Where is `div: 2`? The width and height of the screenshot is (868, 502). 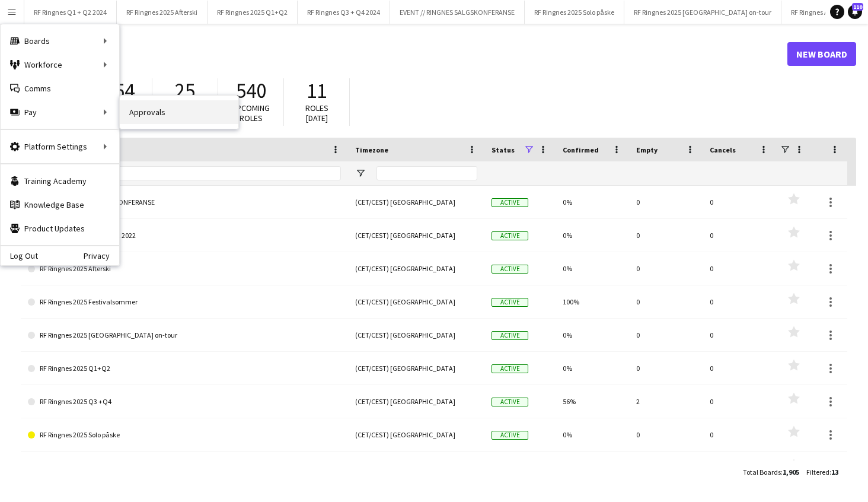
div: 2 is located at coordinates (666, 402).